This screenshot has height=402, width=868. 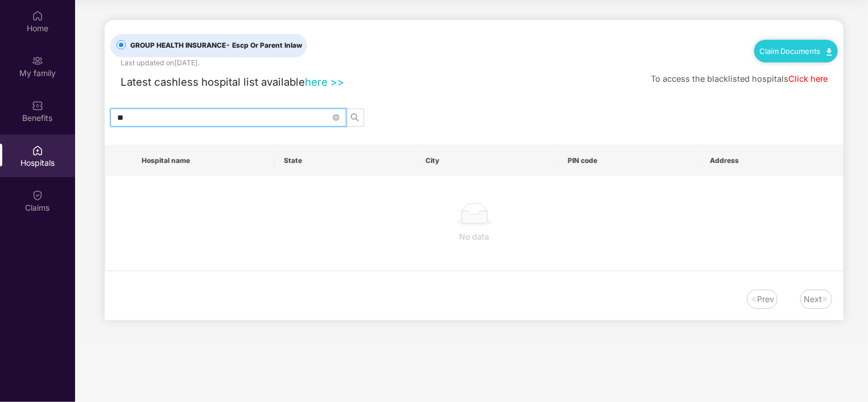 I want to click on img: svg+xml;base64,PHN2ZyB3aWR0aD0iMjAiIGhlaWdodD0iMjAiIHZpZXdCb3g9IjAgMCAyMCAyMCIgZmlsbD0ibm9uZSIgeG..., so click(x=38, y=60).